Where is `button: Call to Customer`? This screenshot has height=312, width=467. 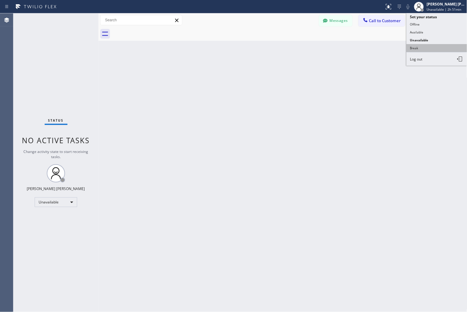
button: Call to Customer is located at coordinates (382, 21).